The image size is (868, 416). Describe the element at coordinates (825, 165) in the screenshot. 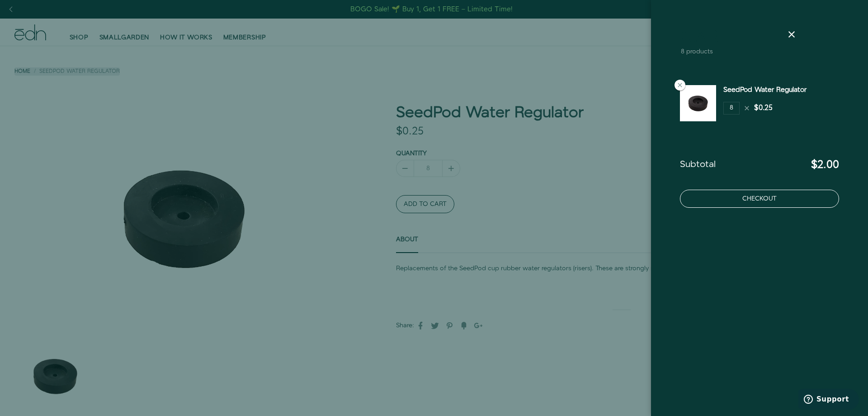

I see `span: $2.00` at that location.